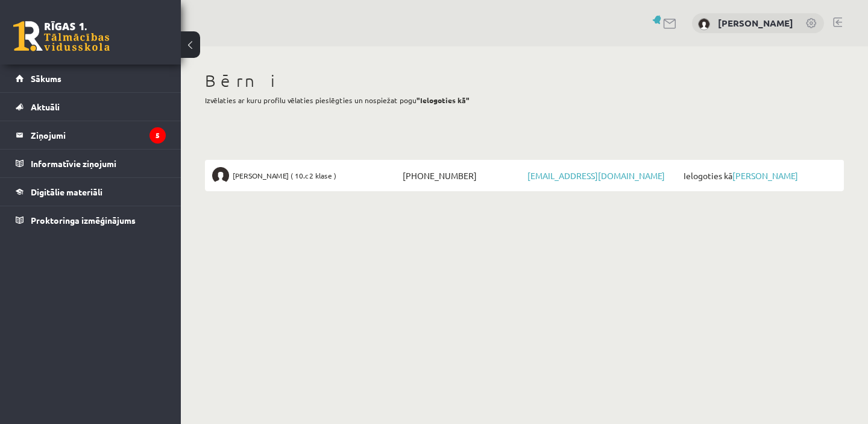 The image size is (868, 424). Describe the element at coordinates (62, 36) in the screenshot. I see `a: Rīgas 1. Tālmācības vidusskola` at that location.